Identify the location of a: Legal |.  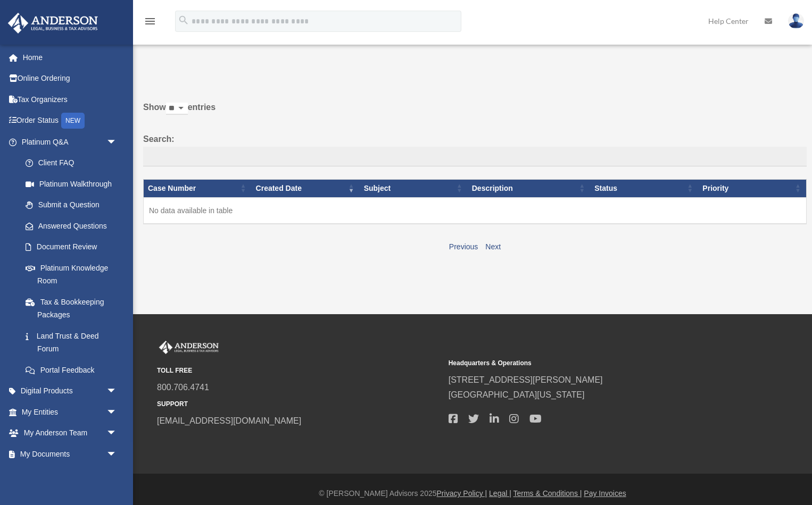
(500, 494).